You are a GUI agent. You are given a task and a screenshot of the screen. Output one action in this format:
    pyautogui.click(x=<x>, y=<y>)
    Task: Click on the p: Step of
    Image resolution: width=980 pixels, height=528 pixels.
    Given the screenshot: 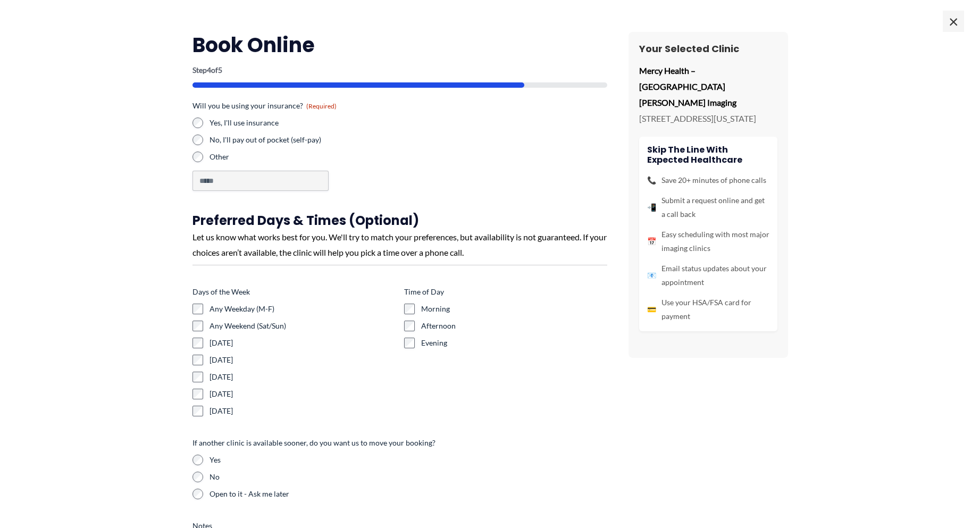 What is the action you would take?
    pyautogui.click(x=400, y=70)
    